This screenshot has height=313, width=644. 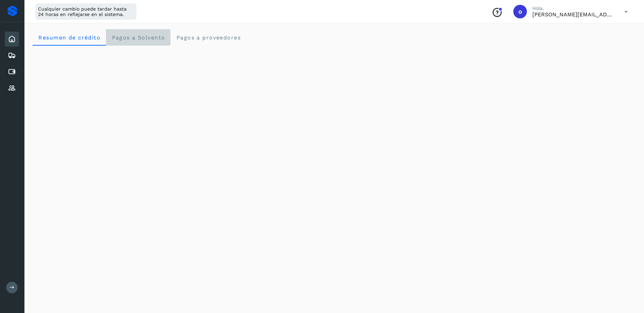 What do you see at coordinates (12, 39) in the screenshot?
I see `div: Inicio` at bounding box center [12, 39].